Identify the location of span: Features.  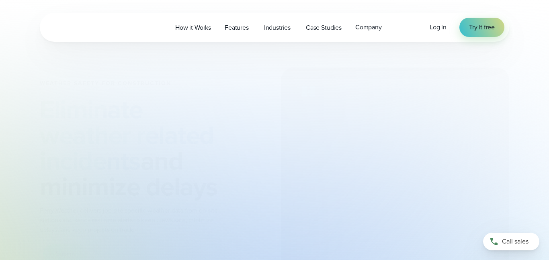
(237, 28).